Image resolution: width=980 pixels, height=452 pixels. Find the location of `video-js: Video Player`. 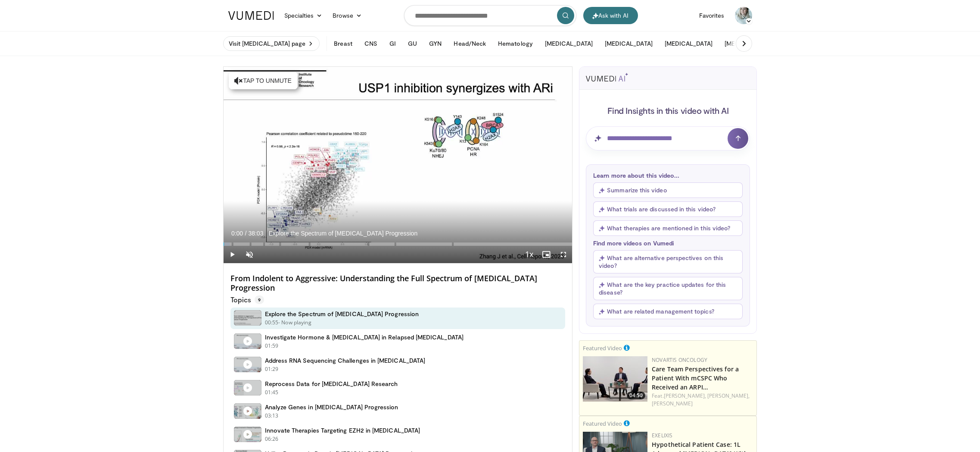

video-js: Video Player is located at coordinates (398, 165).